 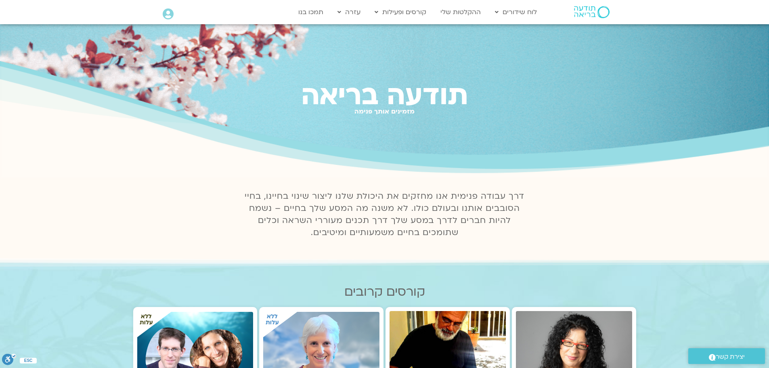 I want to click on a: יצירת קשר, so click(x=726, y=356).